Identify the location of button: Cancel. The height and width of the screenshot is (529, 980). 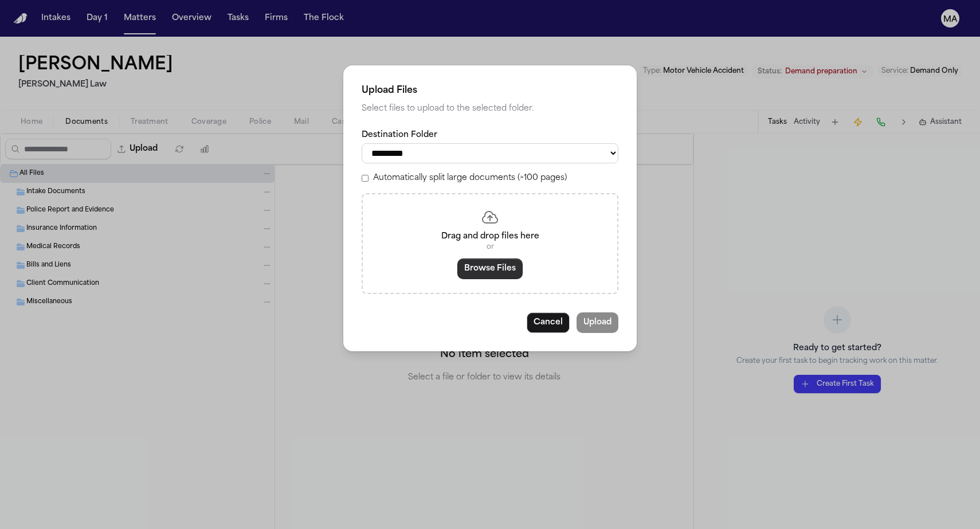
(548, 323).